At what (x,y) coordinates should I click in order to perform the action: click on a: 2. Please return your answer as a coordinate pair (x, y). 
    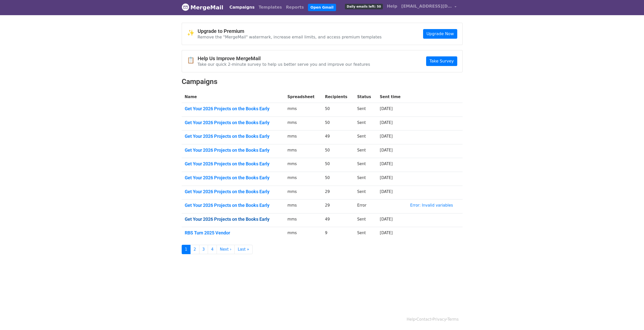
    Looking at the image, I should click on (195, 249).